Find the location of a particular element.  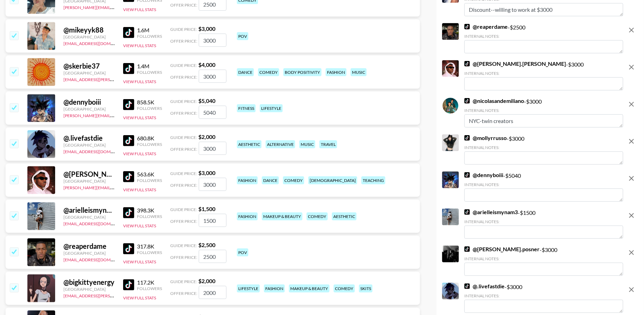

div: @ skerbie37 is located at coordinates (89, 66).